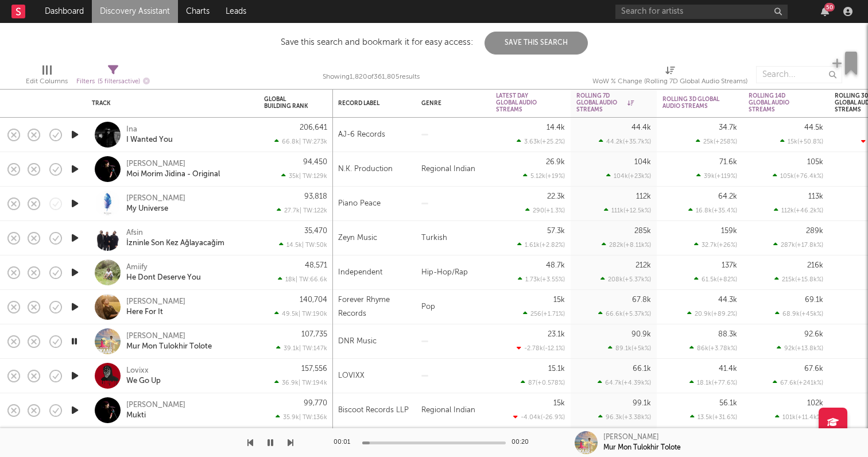 This screenshot has width=868, height=457. I want to click on div: 256 ( +1.71 % ), so click(544, 314).